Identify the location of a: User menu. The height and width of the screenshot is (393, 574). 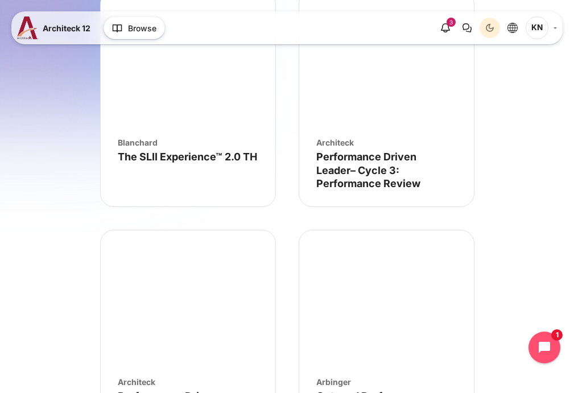
(541, 28).